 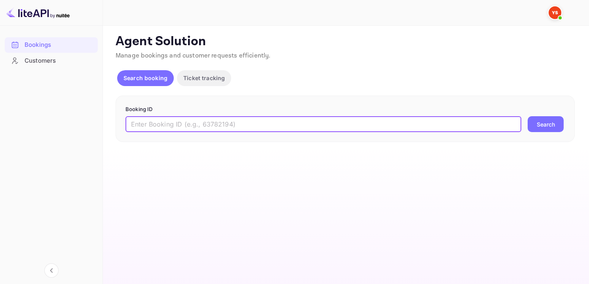 What do you see at coordinates (51, 60) in the screenshot?
I see `a: Customers` at bounding box center [51, 60].